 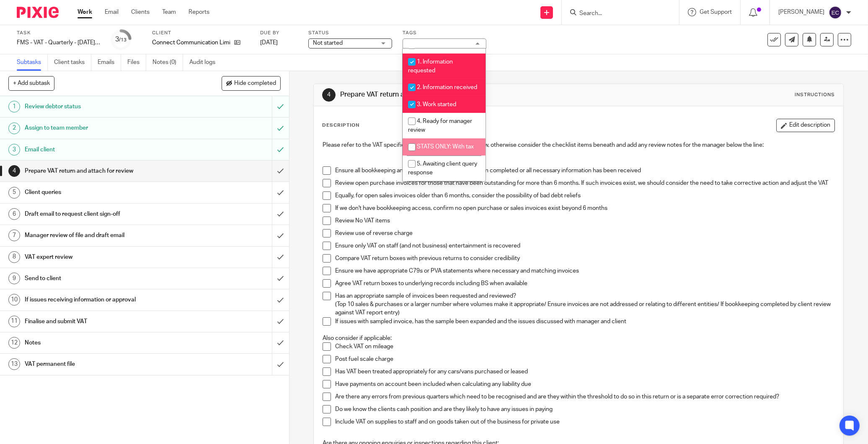 I want to click on p: Equally, for open sales invoices older than 6 months, consider the possibility of bad debt reliefs, so click(x=585, y=196).